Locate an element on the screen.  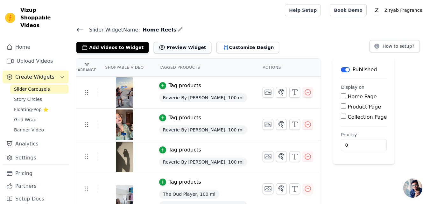
th: Actions is located at coordinates (288, 68).